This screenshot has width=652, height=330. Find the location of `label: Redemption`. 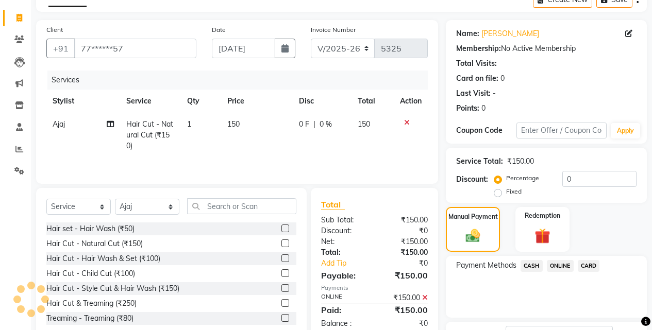

label: Redemption is located at coordinates (542, 216).